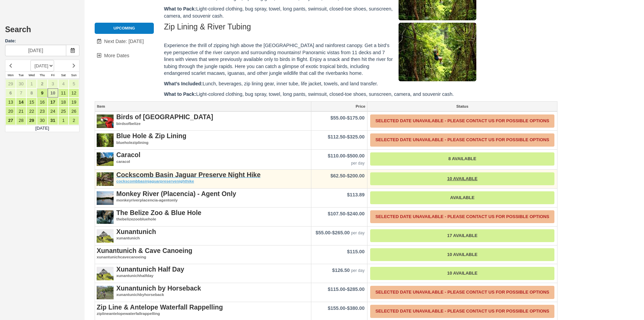  What do you see at coordinates (337, 156) in the screenshot?
I see `span: $110.00` at bounding box center [337, 156].